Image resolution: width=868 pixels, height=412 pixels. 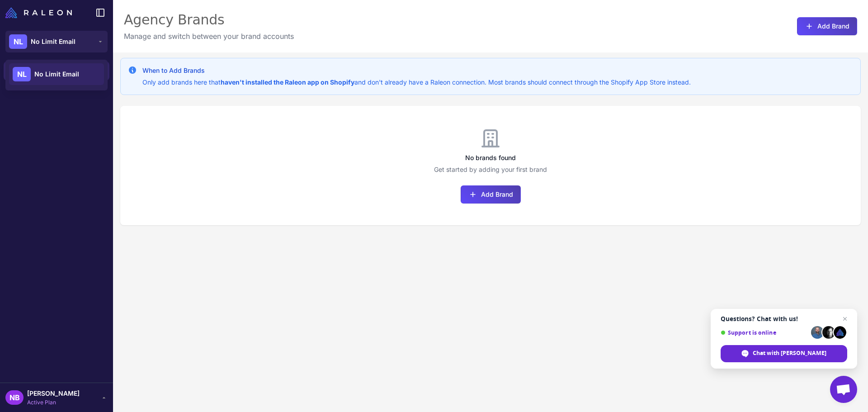 What do you see at coordinates (56, 71) in the screenshot?
I see `a: Manage Brands` at bounding box center [56, 71].